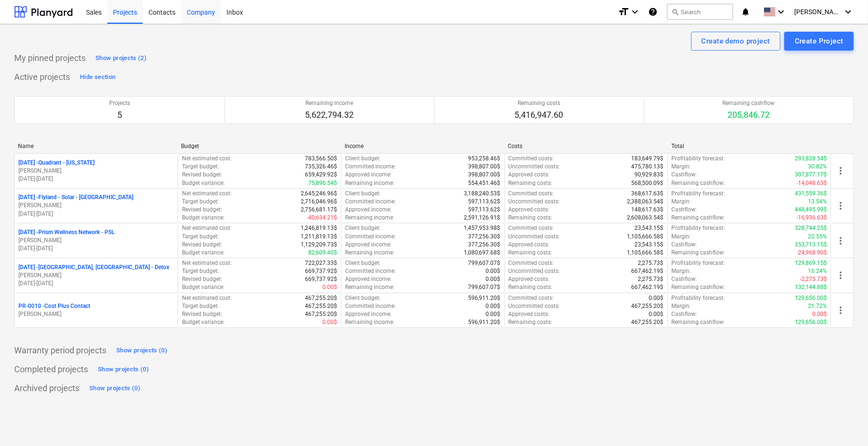 The image size is (868, 446). Describe the element at coordinates (651, 263) in the screenshot. I see `p: 2,275.73$` at that location.